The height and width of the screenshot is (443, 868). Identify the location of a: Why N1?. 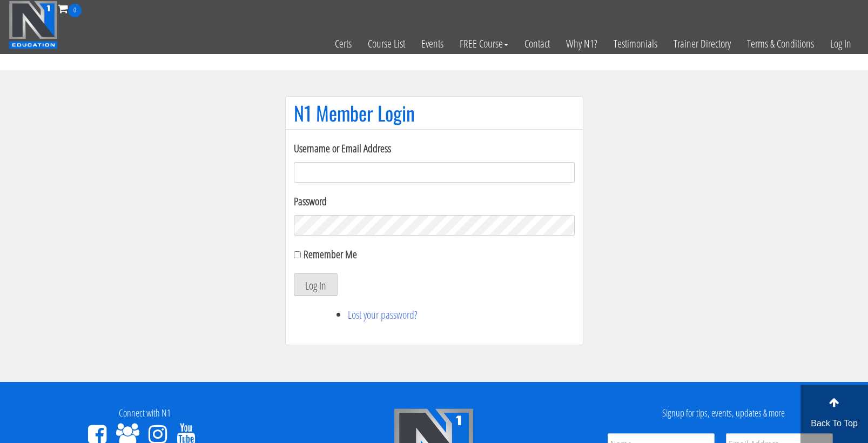
(582, 44).